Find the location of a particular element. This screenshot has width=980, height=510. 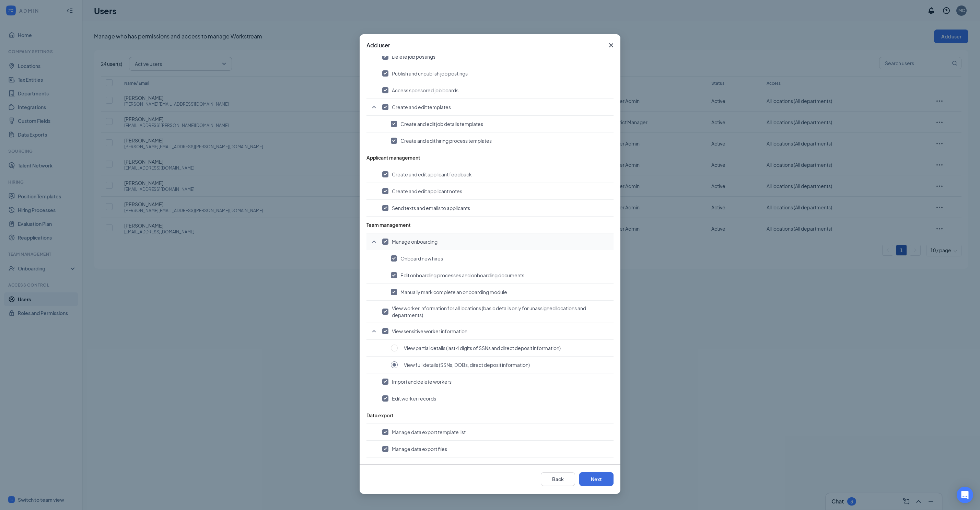

button: View sensitive worker information is located at coordinates (496, 331).